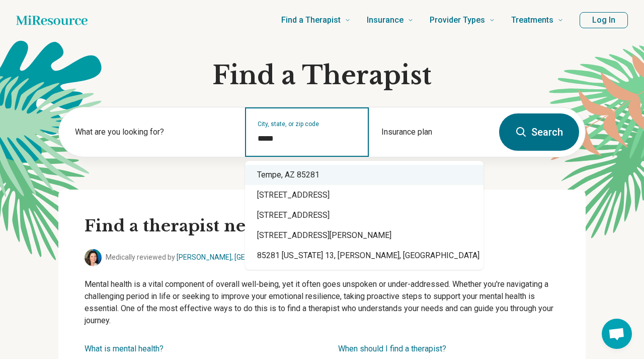  What do you see at coordinates (604, 20) in the screenshot?
I see `button: Log In` at bounding box center [604, 20].